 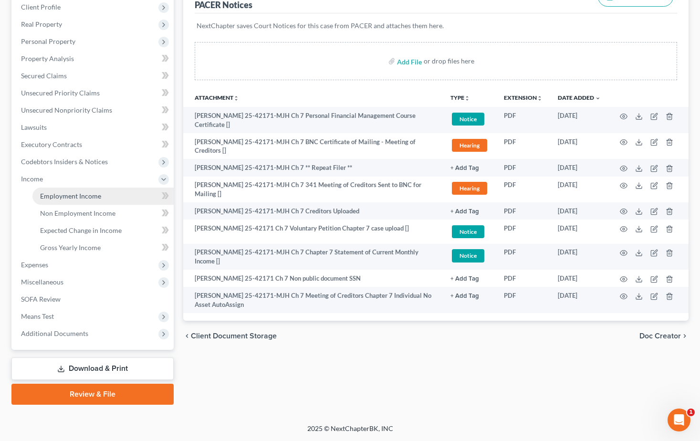 What do you see at coordinates (54, 333) in the screenshot?
I see `span: Additional Documents` at bounding box center [54, 333].